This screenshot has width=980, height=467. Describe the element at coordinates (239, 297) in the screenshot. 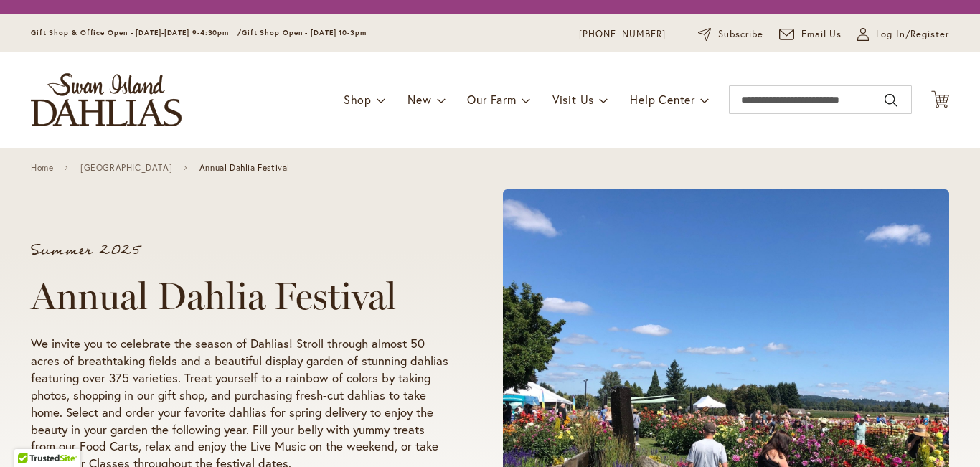

I see `h1: Annual Dahlia Festival` at that location.